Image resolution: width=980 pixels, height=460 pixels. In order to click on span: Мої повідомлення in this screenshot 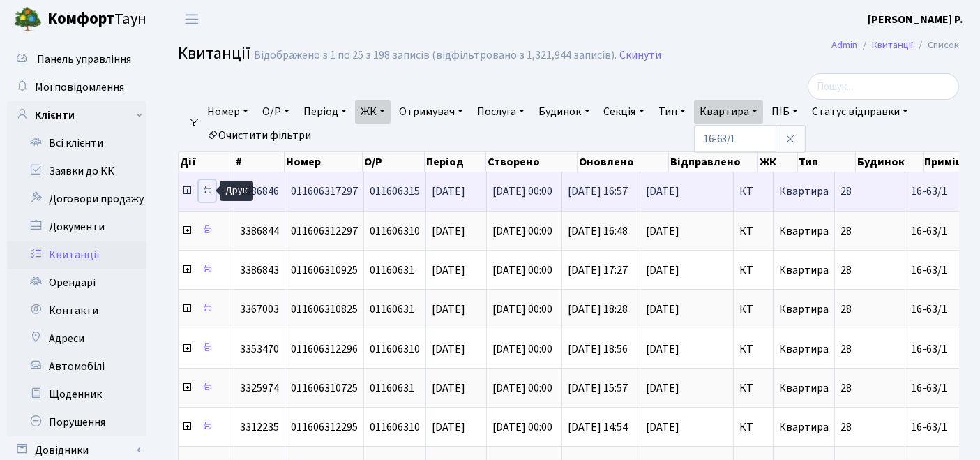, I will do `click(80, 87)`.